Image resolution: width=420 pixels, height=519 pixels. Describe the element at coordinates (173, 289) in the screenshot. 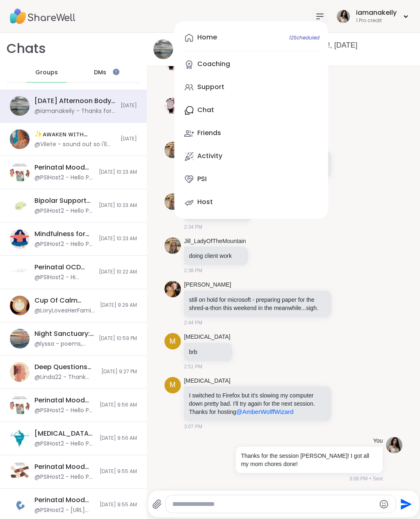

I see `img: https://sharewell-space-live.sfo3.digitaloceanspaces.com/user-generated/0036a520-c96e-4894-8f0e-e...` at that location.